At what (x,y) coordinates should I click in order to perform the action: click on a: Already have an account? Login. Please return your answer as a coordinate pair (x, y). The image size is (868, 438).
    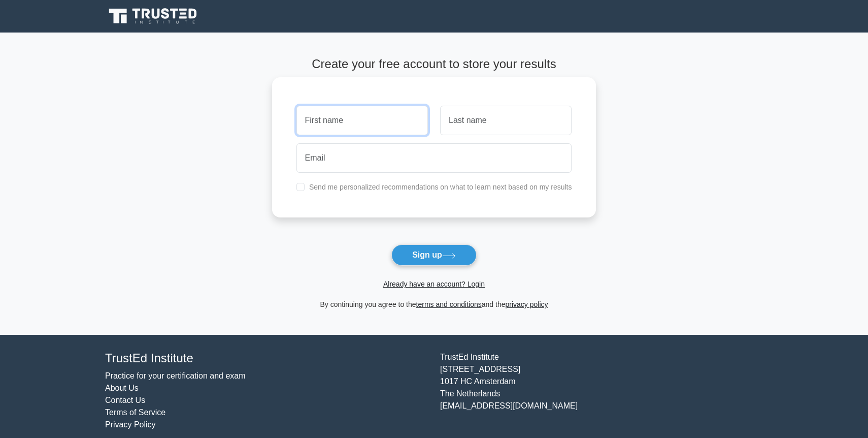
    Looking at the image, I should click on (434, 283).